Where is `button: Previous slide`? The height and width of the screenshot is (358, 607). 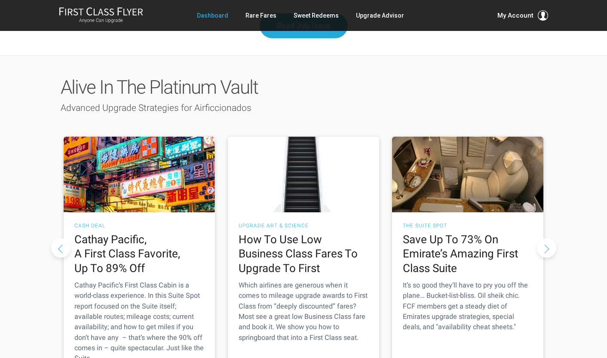 button: Previous slide is located at coordinates (61, 248).